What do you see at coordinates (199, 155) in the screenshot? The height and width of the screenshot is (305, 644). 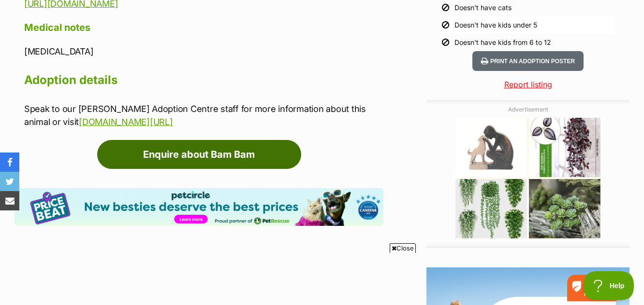 I see `a: Enquire about Bam Bam` at bounding box center [199, 155].